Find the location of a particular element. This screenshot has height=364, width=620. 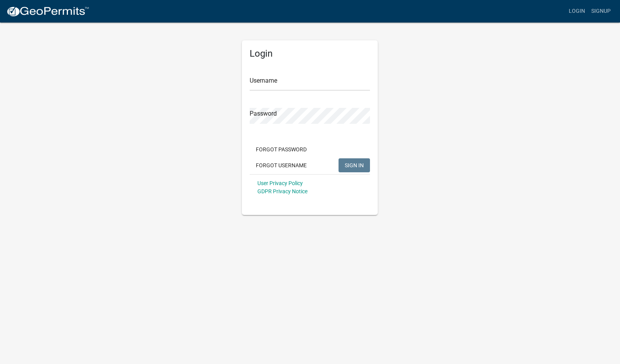

a: GDPR Privacy Notice is located at coordinates (282, 191).